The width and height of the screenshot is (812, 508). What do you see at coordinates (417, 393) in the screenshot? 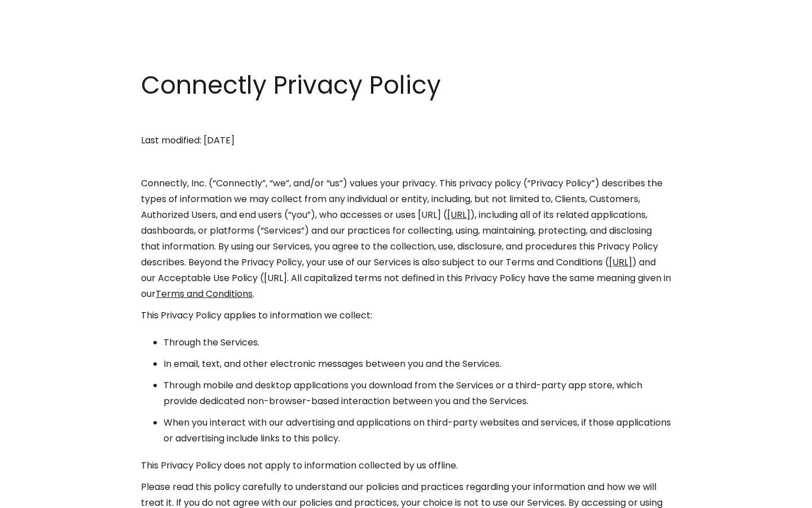
I see `li: Through mobile and desktop applications you download from the Services or a third-party app store...` at bounding box center [417, 393].